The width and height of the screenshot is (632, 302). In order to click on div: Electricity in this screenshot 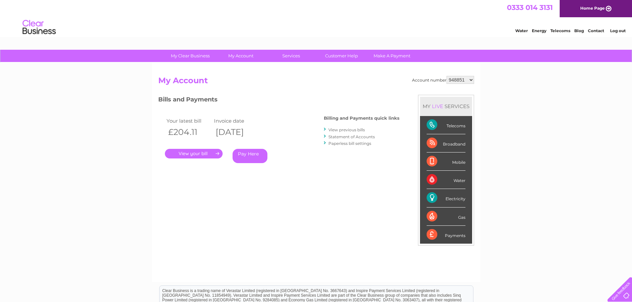, I will do `click(446, 198)`.